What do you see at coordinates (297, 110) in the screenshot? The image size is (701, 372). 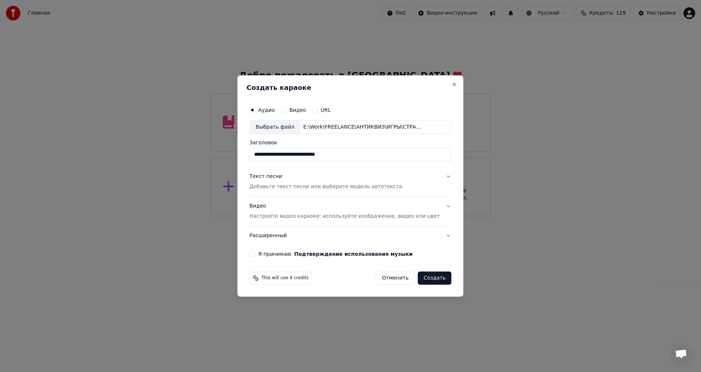 I see `label: Видео` at bounding box center [297, 110].